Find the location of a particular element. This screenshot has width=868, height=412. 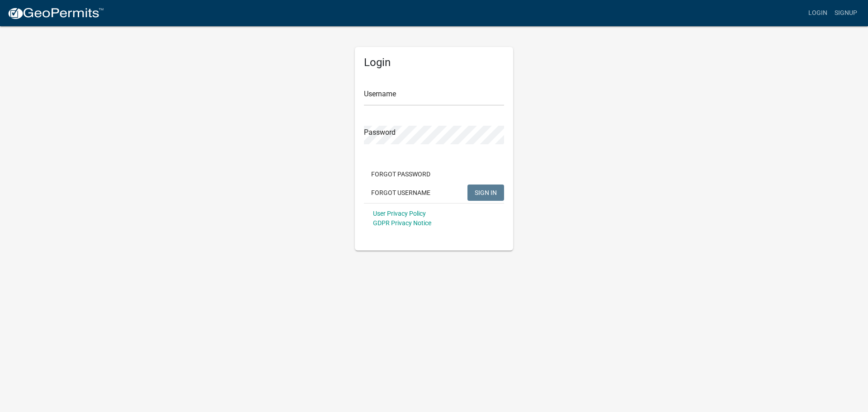

button: SIGN IN is located at coordinates (485, 193).